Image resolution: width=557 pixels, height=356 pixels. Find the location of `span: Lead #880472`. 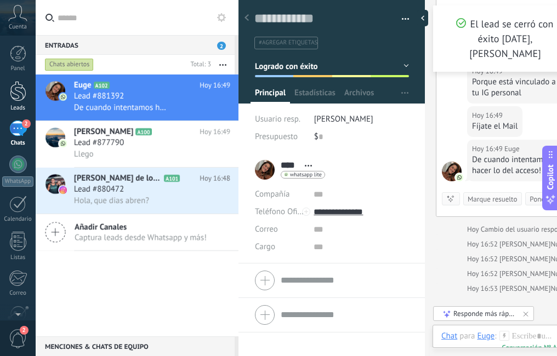

span: Lead #880472 is located at coordinates (99, 190).